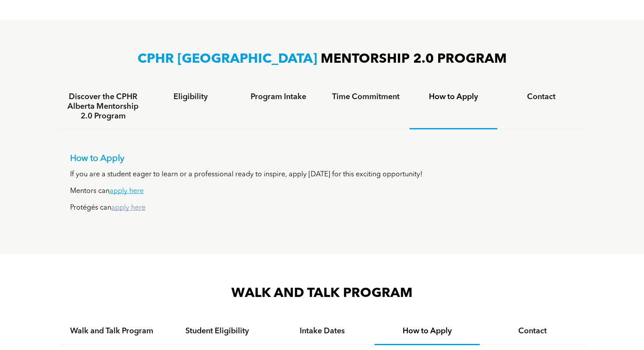 Image resolution: width=644 pixels, height=350 pixels. Describe the element at coordinates (322, 331) in the screenshot. I see `h4: Intake Dates` at that location.